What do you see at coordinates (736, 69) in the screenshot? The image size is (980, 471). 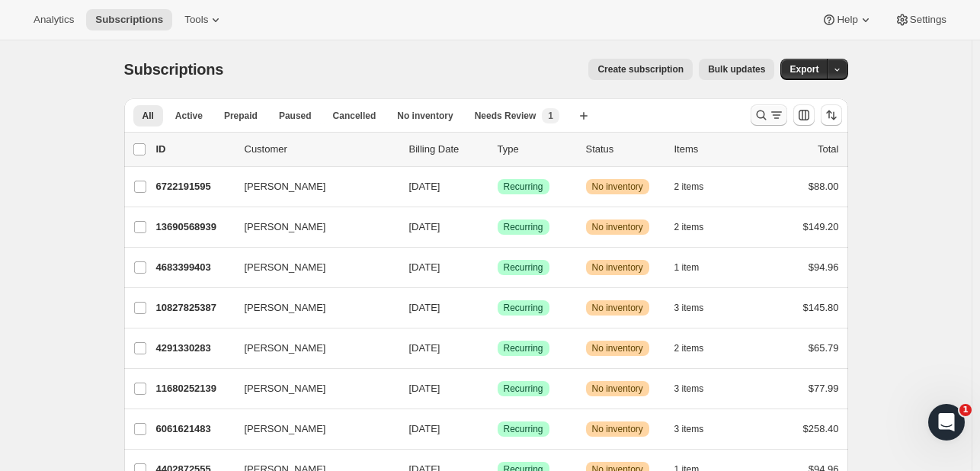 I see `span: Bulk updates` at bounding box center [736, 69].